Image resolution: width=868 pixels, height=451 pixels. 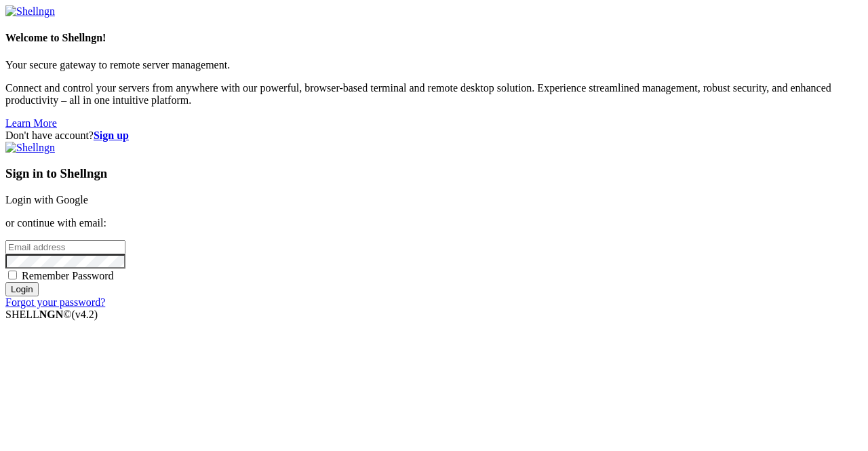 I want to click on b: NGN, so click(x=51, y=314).